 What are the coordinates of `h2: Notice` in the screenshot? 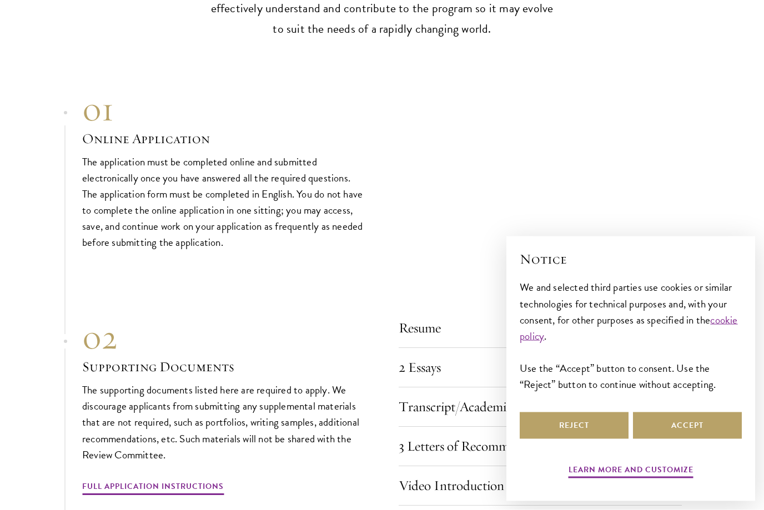 It's located at (631, 259).